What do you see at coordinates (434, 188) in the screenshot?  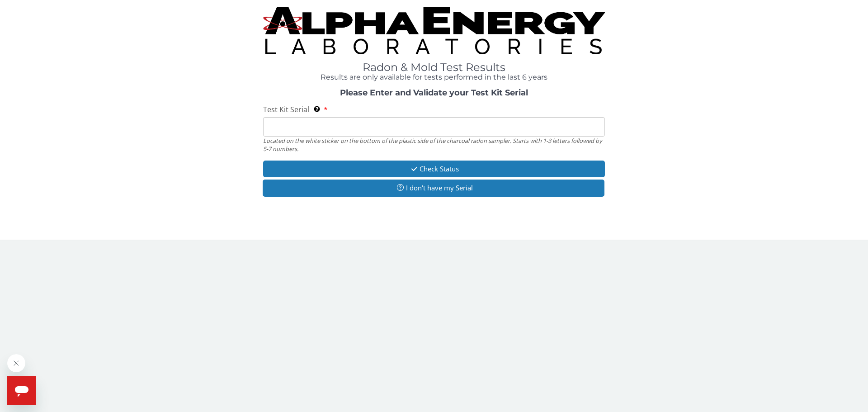 I see `button: I don't have my Serial` at bounding box center [434, 188].